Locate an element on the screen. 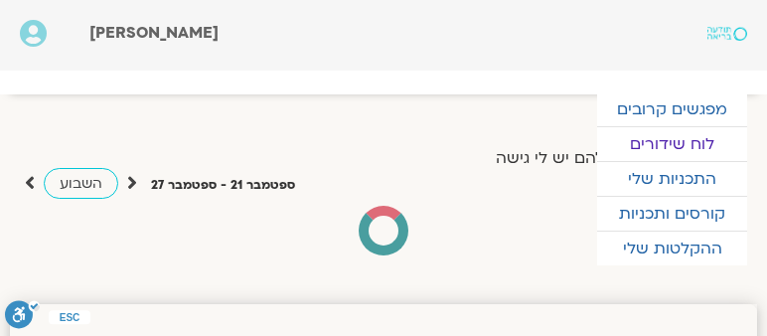  a: השבוע is located at coordinates (80, 183).